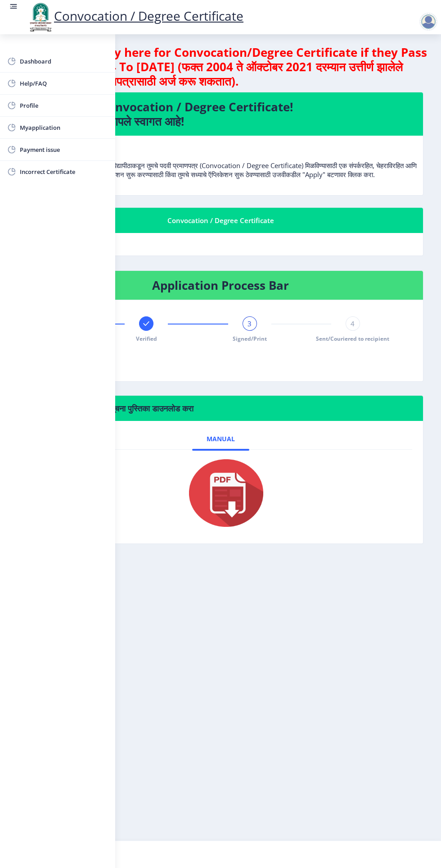 The width and height of the screenshot is (441, 868). What do you see at coordinates (64, 128) in the screenshot?
I see `span: Myapplication` at bounding box center [64, 128].